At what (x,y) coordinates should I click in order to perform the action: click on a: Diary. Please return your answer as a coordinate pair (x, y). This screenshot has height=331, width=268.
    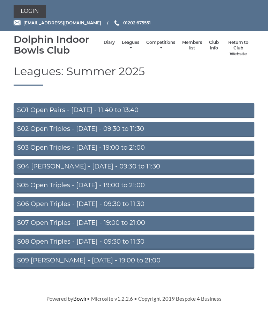
    Looking at the image, I should click on (109, 42).